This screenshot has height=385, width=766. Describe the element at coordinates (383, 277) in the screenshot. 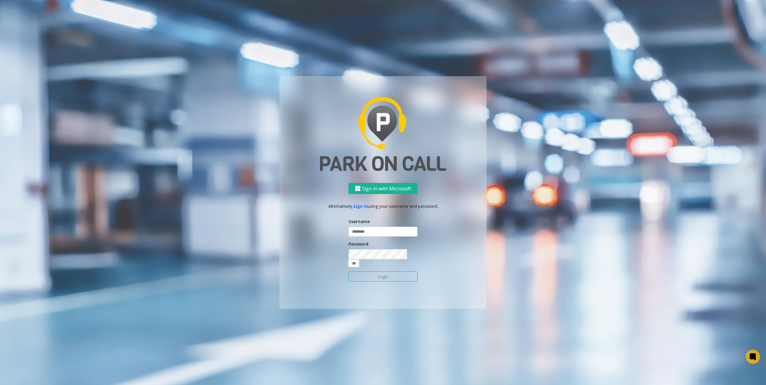

I see `button: Login` at that location.